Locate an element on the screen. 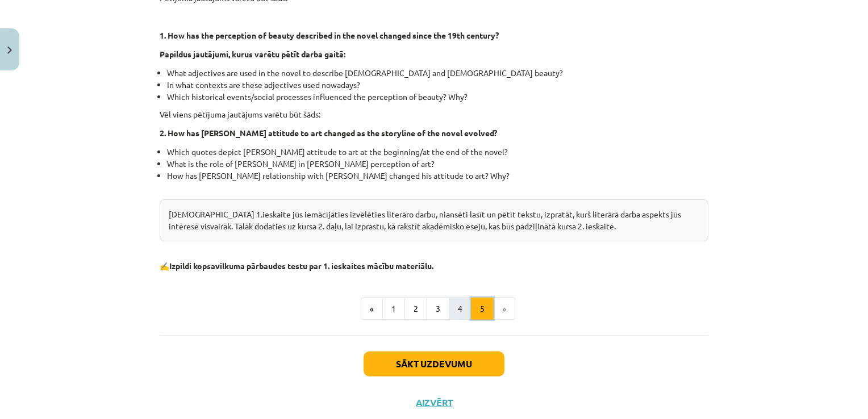 This screenshot has width=868, height=419. button: 3 is located at coordinates (438, 309).